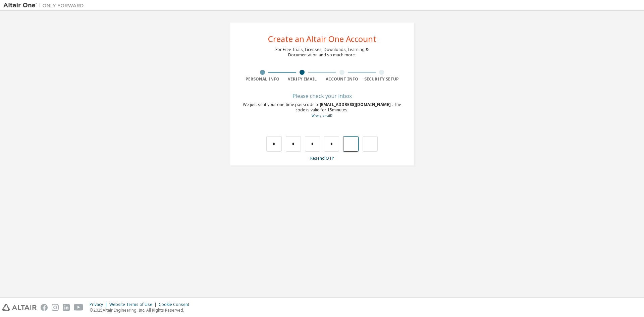 Image resolution: width=644 pixels, height=317 pixels. I want to click on div: Security Setup, so click(382, 79).